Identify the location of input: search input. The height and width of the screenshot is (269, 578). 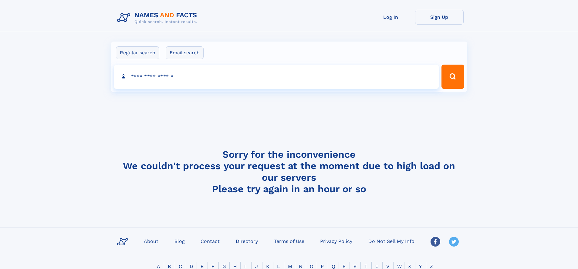
(276, 77).